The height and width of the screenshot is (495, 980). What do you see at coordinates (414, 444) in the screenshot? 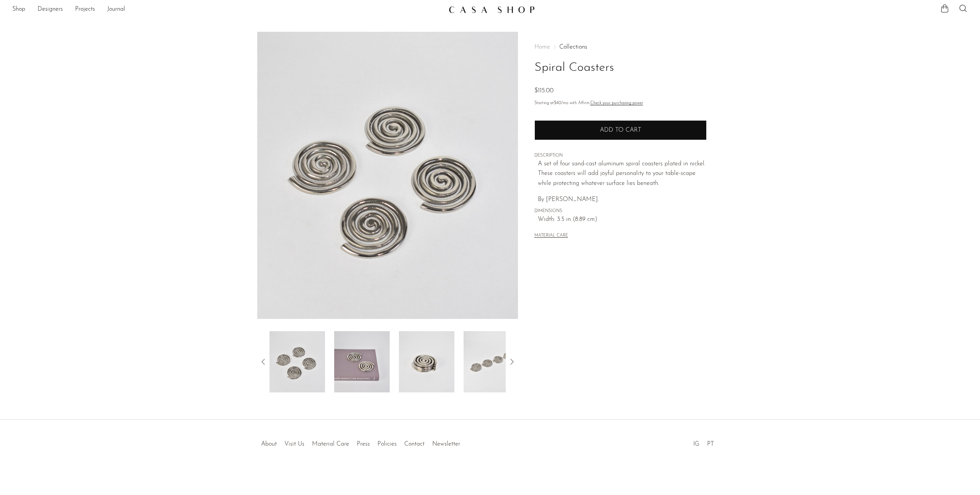
I see `a: Contact` at bounding box center [414, 444].